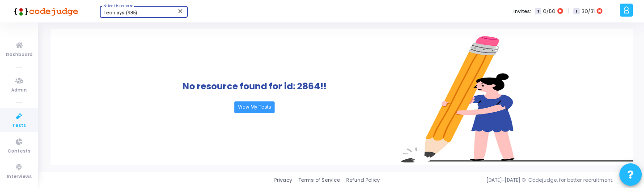  What do you see at coordinates (120, 13) in the screenshot?
I see `span: Techjays (985)` at bounding box center [120, 13].